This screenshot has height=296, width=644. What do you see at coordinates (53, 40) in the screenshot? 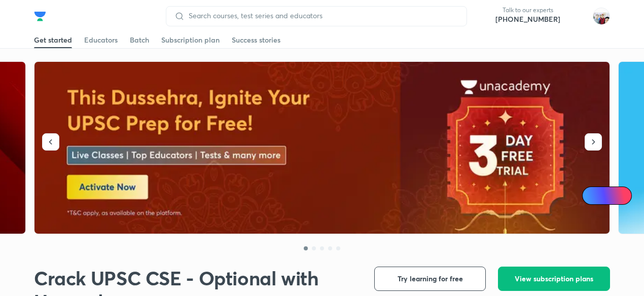
I see `a: Get started` at bounding box center [53, 40].